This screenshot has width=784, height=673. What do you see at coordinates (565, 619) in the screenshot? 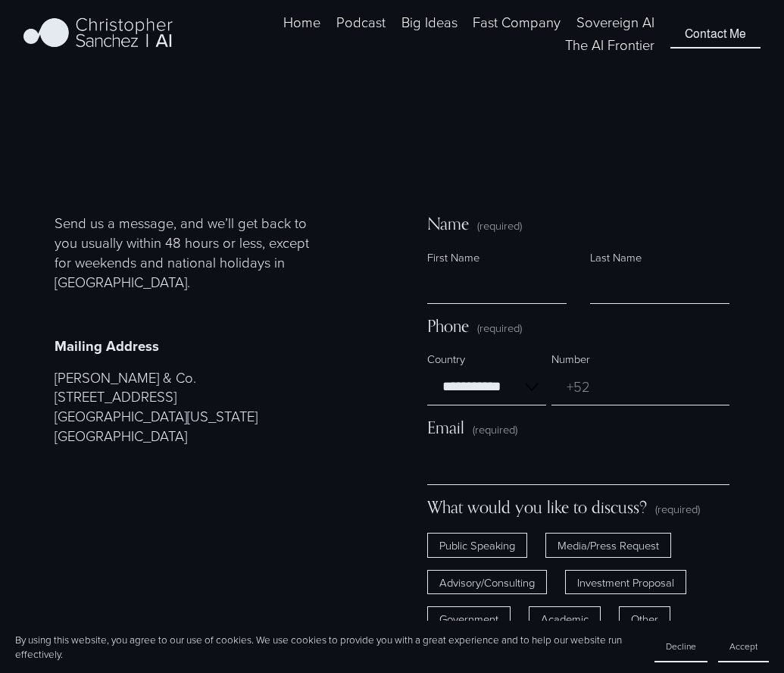
I see `span: Academic` at bounding box center [565, 619].